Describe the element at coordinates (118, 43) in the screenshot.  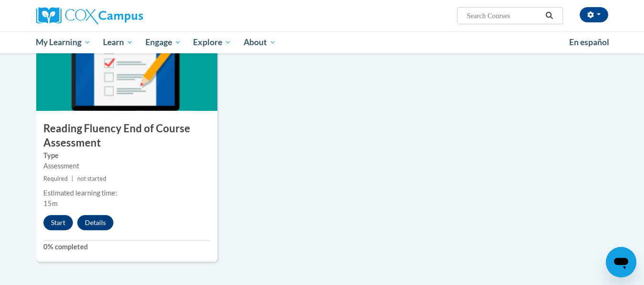
I see `span: Learn` at that location.